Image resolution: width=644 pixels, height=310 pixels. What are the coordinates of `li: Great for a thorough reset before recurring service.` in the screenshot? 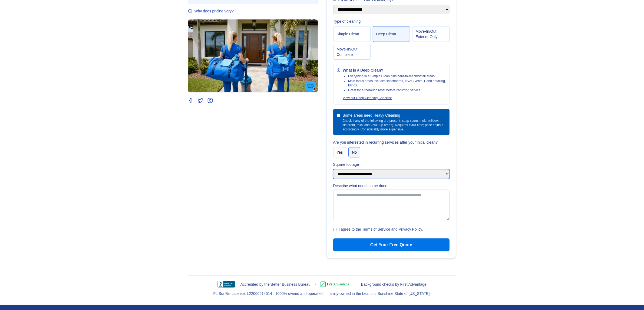 It's located at (397, 91).